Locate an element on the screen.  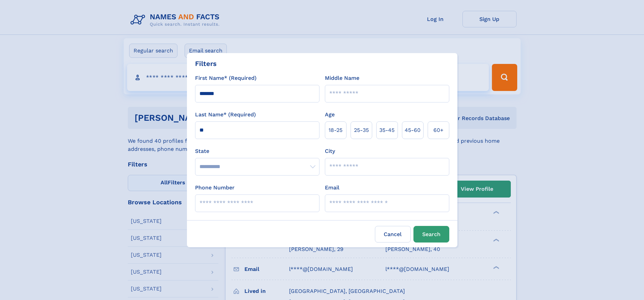
label: State is located at coordinates (257, 151).